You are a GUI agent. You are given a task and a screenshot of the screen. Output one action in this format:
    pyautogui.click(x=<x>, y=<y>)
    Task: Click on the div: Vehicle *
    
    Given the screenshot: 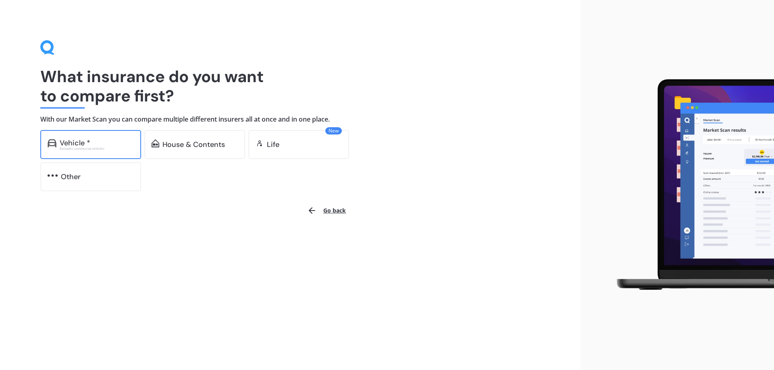 What is the action you would take?
    pyautogui.click(x=75, y=143)
    